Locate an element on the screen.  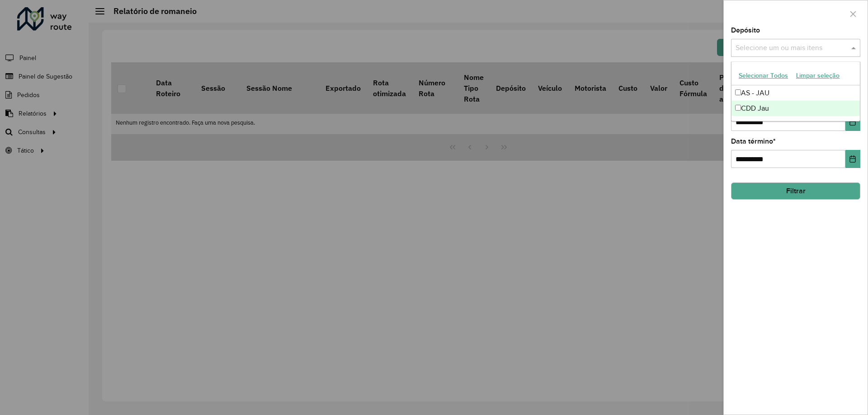
ng-dropdown-panel: Options list is located at coordinates (796, 91).